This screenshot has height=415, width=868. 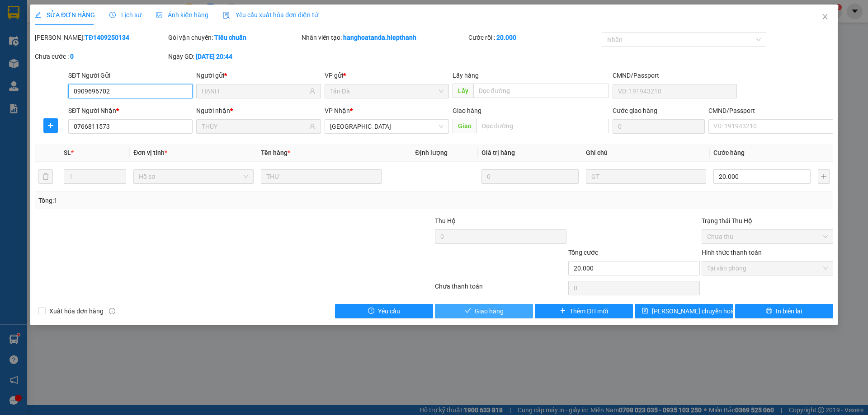 What do you see at coordinates (386, 126) in the screenshot?
I see `span: Tân Châu` at bounding box center [386, 126].